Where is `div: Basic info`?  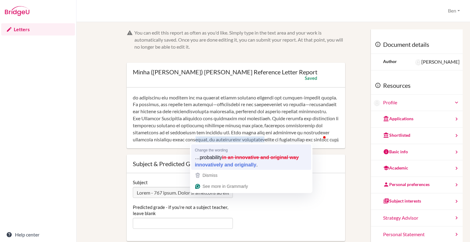
div: Basic info is located at coordinates (396, 152).